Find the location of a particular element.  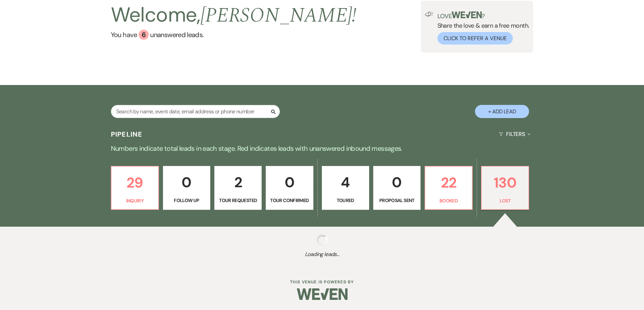

a: 29Inquiry is located at coordinates (135, 188).